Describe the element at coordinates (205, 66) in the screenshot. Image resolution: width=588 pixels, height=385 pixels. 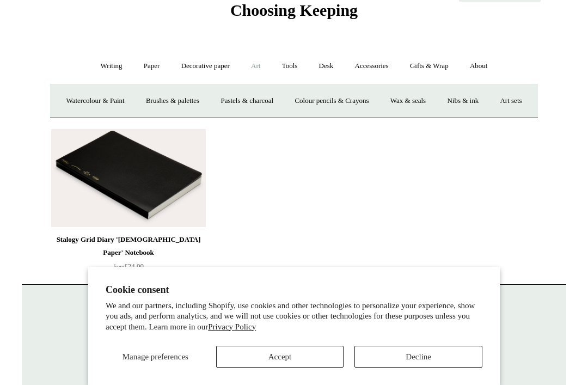
I see `a: Decorative paper` at that location.